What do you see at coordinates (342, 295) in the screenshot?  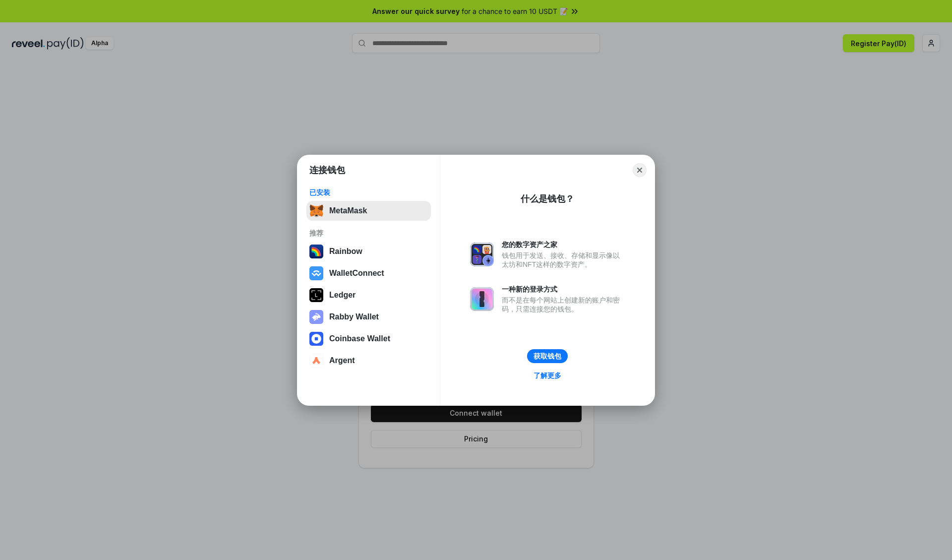 I see `div: Ledger` at bounding box center [342, 295].